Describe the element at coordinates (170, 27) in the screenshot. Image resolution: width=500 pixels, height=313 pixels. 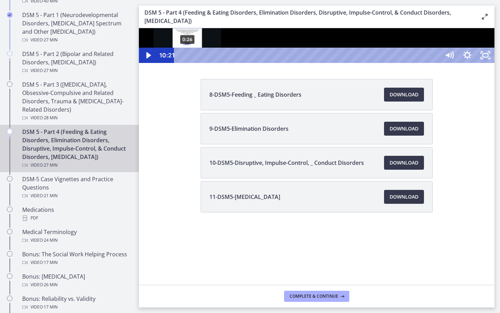
I see `div: Playbar` at that location.